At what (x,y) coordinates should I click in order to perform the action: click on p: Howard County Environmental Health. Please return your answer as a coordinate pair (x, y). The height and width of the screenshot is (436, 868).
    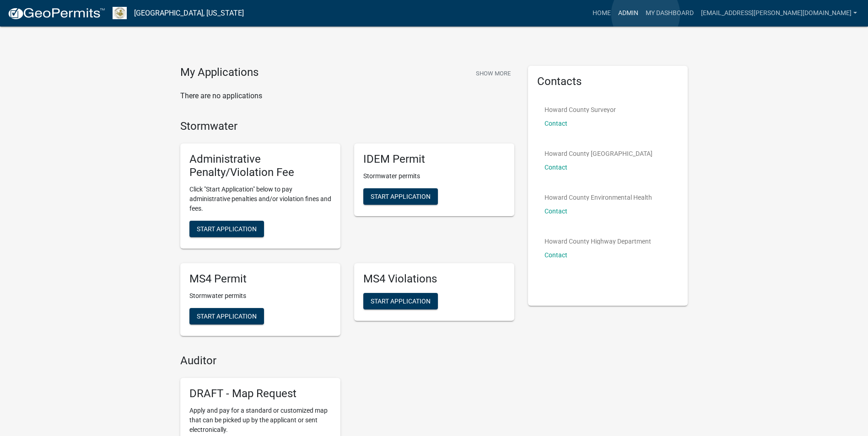
    Looking at the image, I should click on (598, 198).